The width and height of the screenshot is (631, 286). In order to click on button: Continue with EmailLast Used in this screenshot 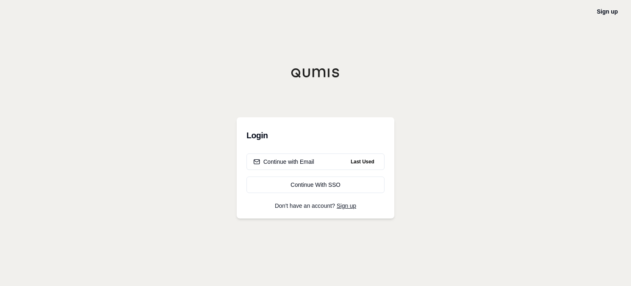, I will do `click(316, 162)`.